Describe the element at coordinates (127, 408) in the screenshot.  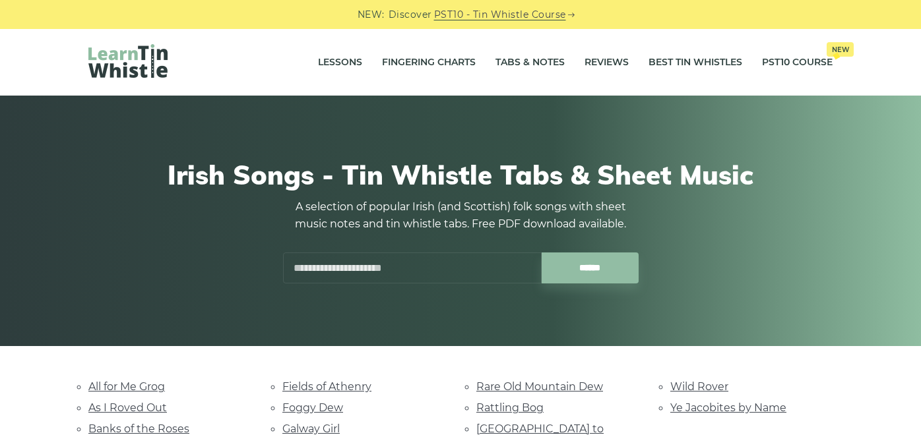
I see `a: As I Roved Out` at that location.